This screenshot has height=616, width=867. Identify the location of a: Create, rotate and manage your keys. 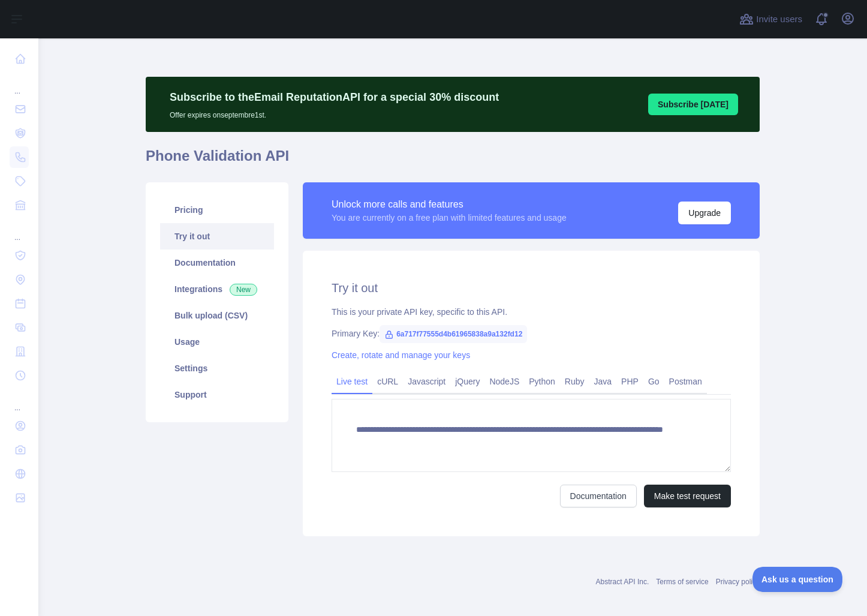
(401, 355).